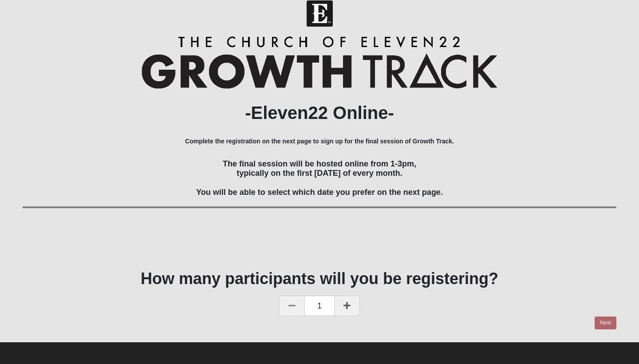  Describe the element at coordinates (320, 164) in the screenshot. I see `span: The final session will be hosted online from 1-3pm,` at that location.